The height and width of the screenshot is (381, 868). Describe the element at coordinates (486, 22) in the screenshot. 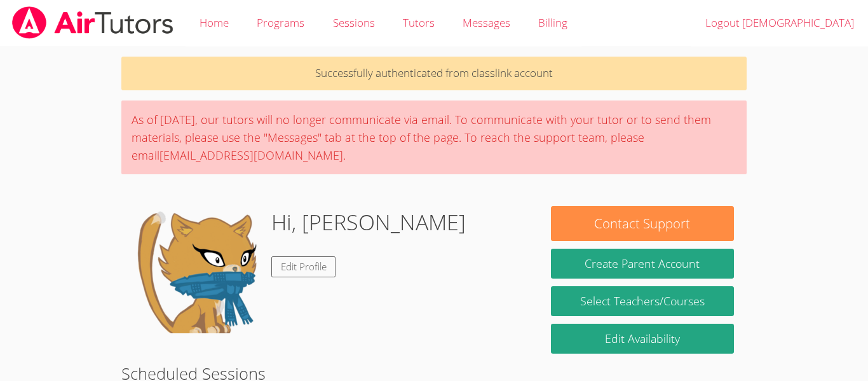

I see `span: Messages` at that location.